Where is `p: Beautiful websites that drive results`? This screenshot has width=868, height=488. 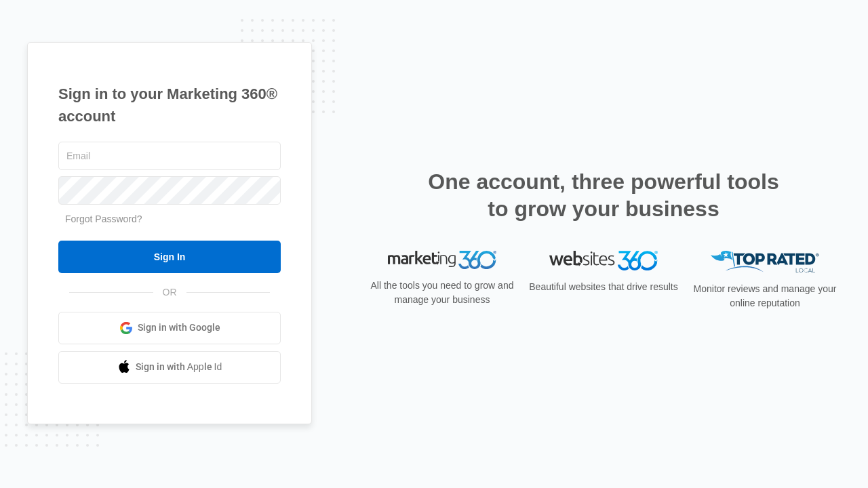
p: Beautiful websites that drive results is located at coordinates (604, 287).